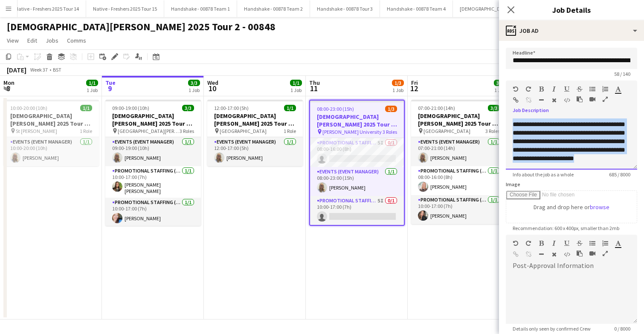  What do you see at coordinates (414, 88) in the screenshot?
I see `span: 12` at bounding box center [414, 88].